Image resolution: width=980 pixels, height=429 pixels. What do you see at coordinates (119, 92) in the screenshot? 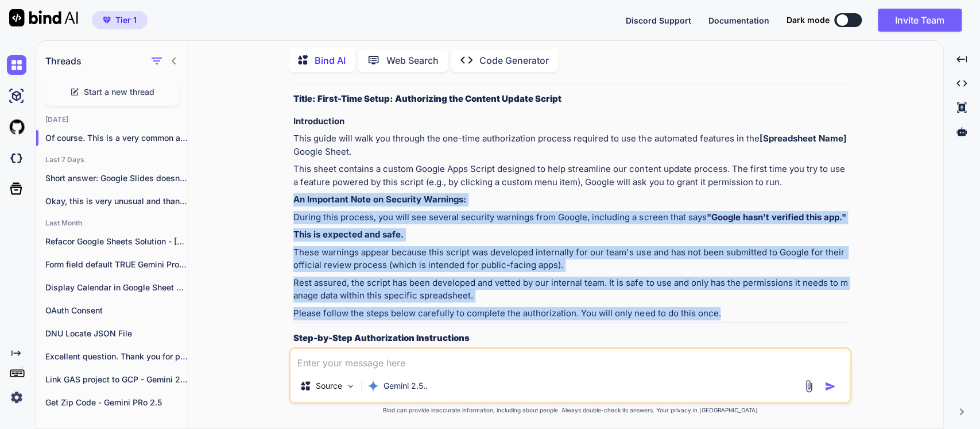
I see `span: Start a new thread` at bounding box center [119, 92].